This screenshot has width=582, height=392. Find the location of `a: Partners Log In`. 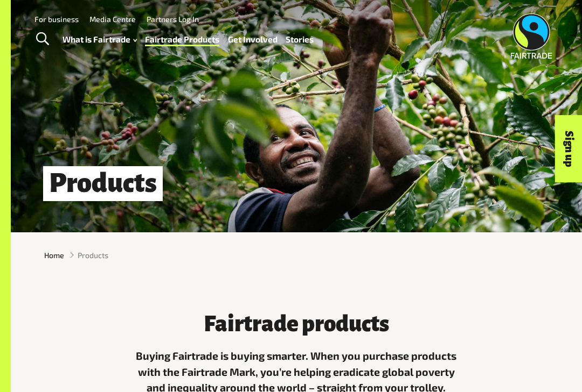

a: Partners Log In is located at coordinates (172, 19).